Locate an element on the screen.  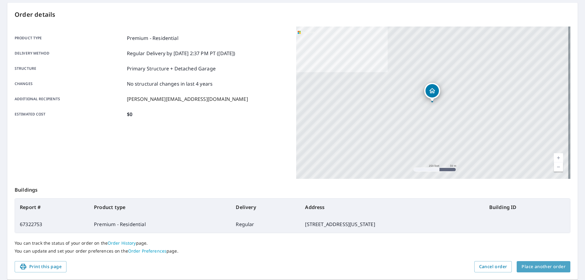
div: Dropped pin, building 1, Residential property, 5906 NW Hilltop Rd Kansas City, MO 64151 is located at coordinates (432, 92).